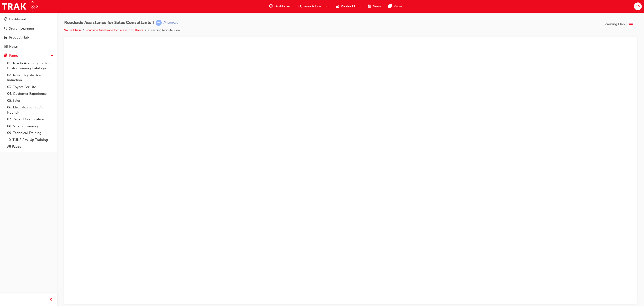  What do you see at coordinates (108, 23) in the screenshot?
I see `span: Roadside Assistance for Sales Consultants` at bounding box center [108, 23].